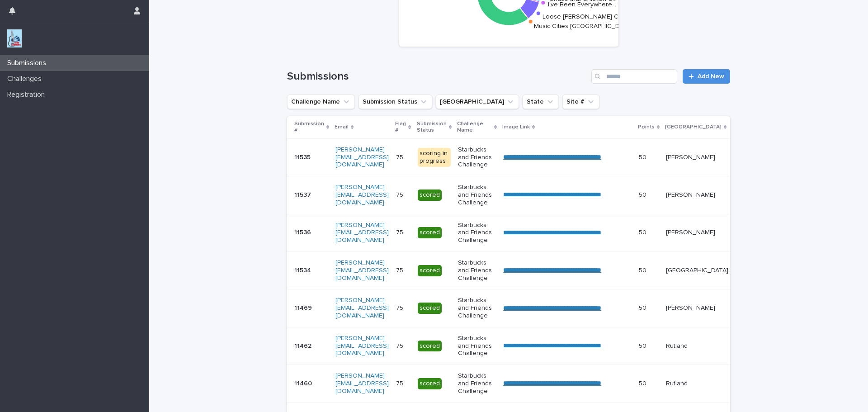 This screenshot has width=868, height=412. What do you see at coordinates (516, 127) in the screenshot?
I see `p: Image Link` at bounding box center [516, 127].